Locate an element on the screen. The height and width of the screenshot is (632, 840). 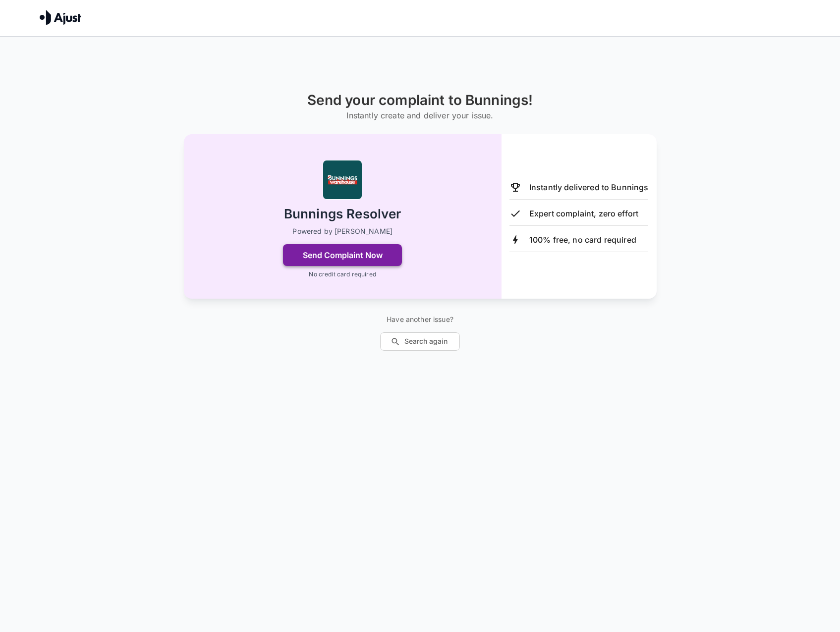
p: Have another issue? is located at coordinates (420, 319).